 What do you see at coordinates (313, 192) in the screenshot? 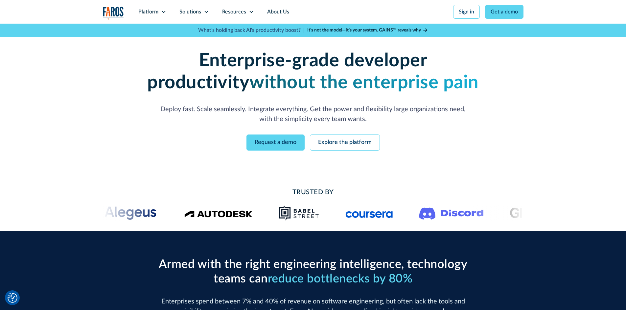
I see `h2: Trusted By` at bounding box center [313, 192].